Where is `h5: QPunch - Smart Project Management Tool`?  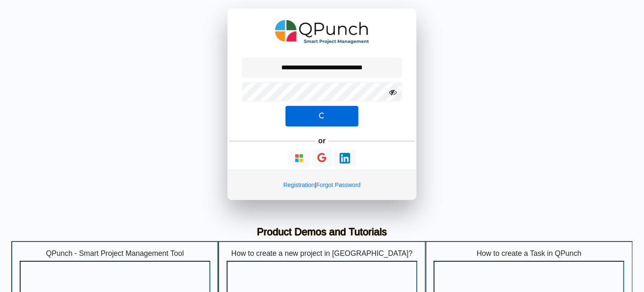
h5: QPunch - Smart Project Management Tool is located at coordinates (115, 253).